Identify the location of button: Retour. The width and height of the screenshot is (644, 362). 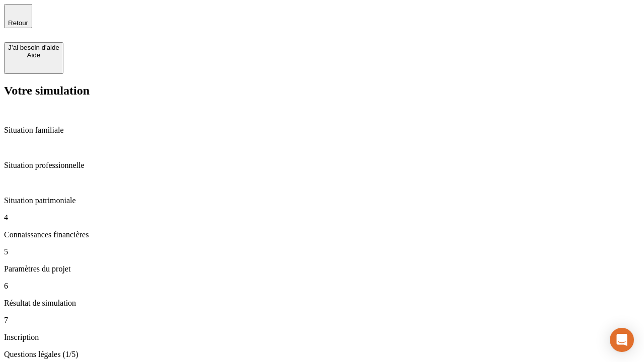
(18, 16).